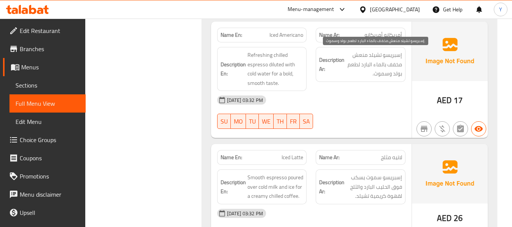 This screenshot has width=512, height=227. Describe the element at coordinates (460, 129) in the screenshot. I see `button: Not has choices` at that location.